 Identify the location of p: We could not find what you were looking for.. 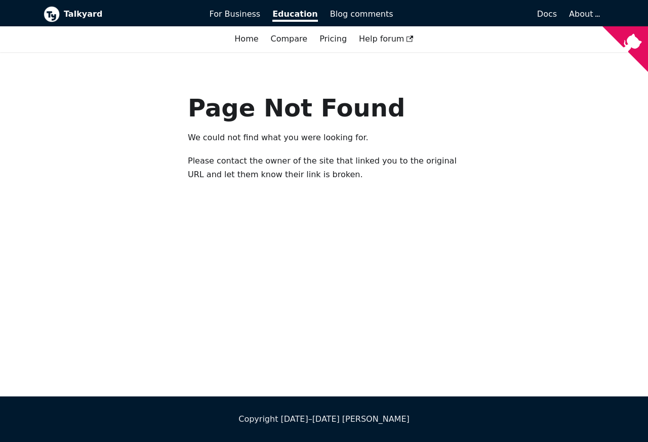
(324, 138).